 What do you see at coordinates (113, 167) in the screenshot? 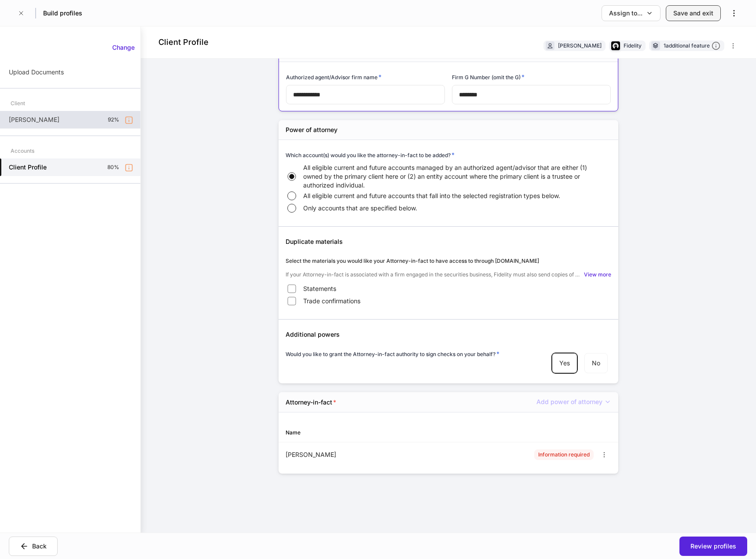
I see `p: 80%` at bounding box center [113, 167].